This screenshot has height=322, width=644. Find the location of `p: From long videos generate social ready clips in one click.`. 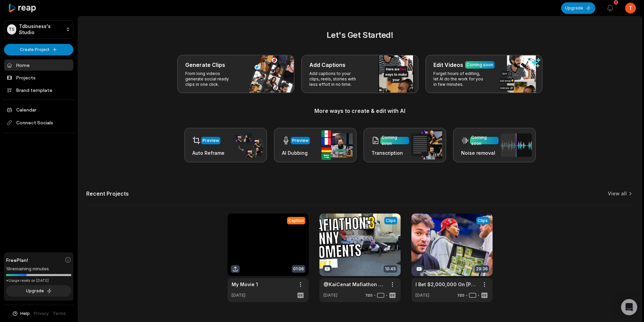

p: From long videos generate social ready clips in one click. is located at coordinates (211, 79).